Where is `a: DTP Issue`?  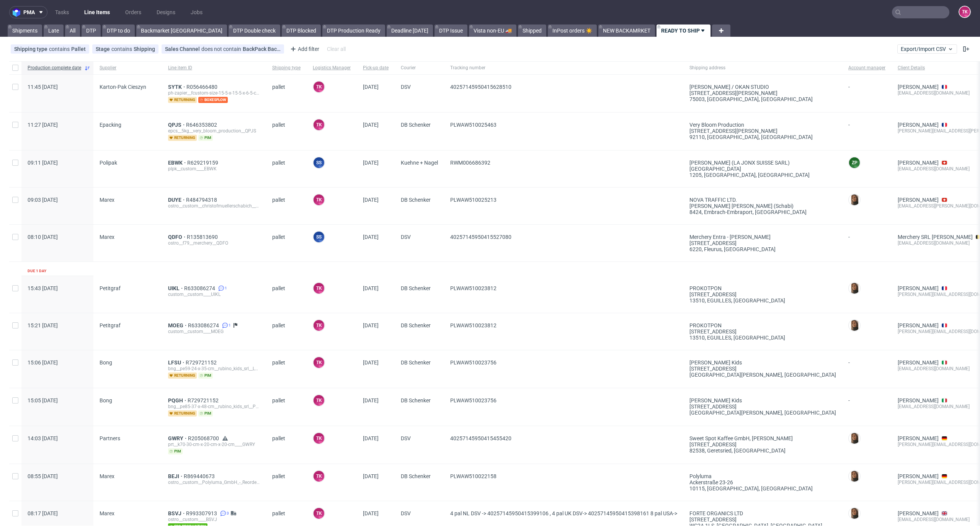 a: DTP Issue is located at coordinates (451, 31).